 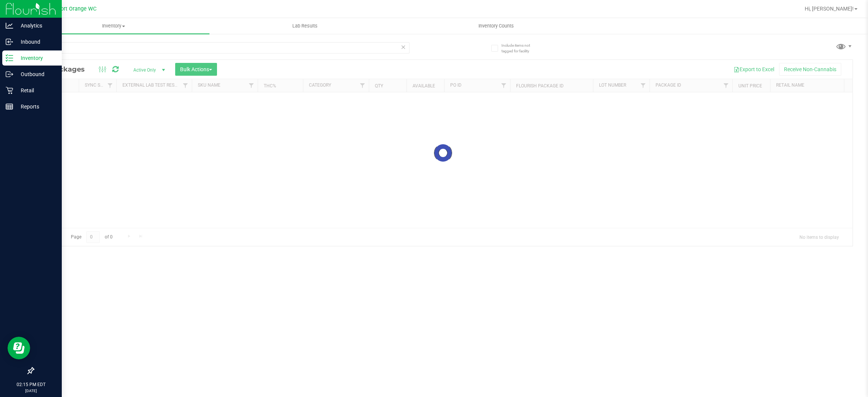 I want to click on p: Inventory, so click(x=36, y=58).